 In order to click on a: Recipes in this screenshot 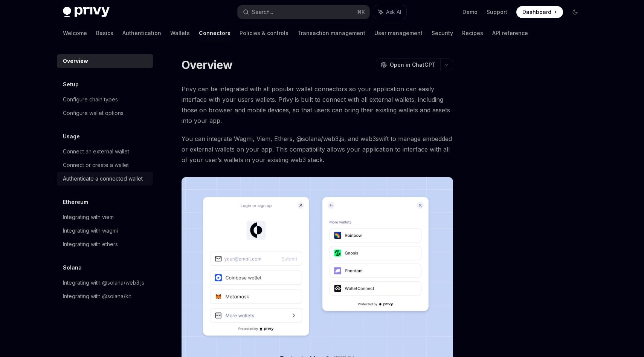, I will do `click(473, 33)`.